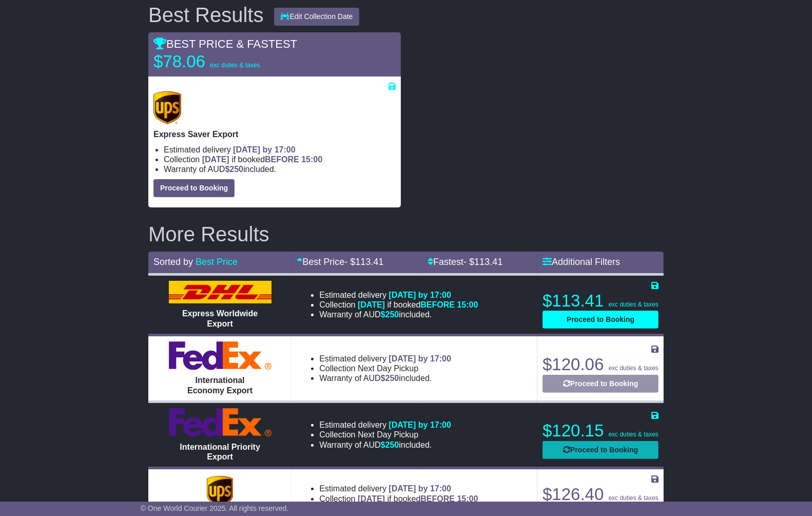 The height and width of the screenshot is (516, 812). I want to click on span: BEST PRICE & FASTEST, so click(225, 43).